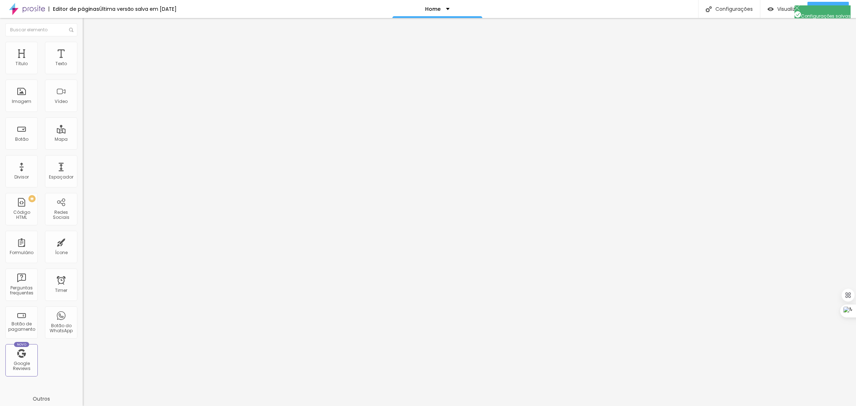 The width and height of the screenshot is (856, 406). Describe the element at coordinates (61, 139) in the screenshot. I see `div: Mapa` at that location.